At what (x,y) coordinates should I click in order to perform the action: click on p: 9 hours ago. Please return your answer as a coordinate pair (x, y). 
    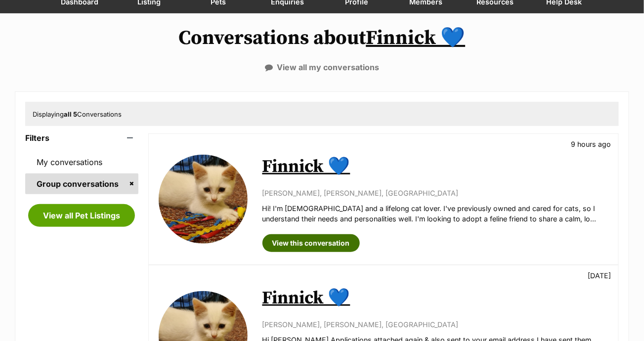
    Looking at the image, I should click on (591, 144).